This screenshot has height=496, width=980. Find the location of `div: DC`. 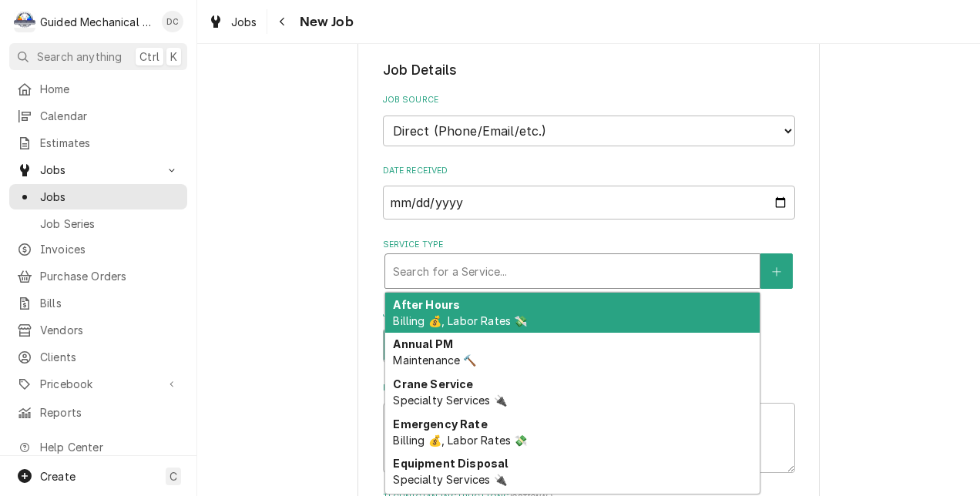

div: DC is located at coordinates (172, 22).